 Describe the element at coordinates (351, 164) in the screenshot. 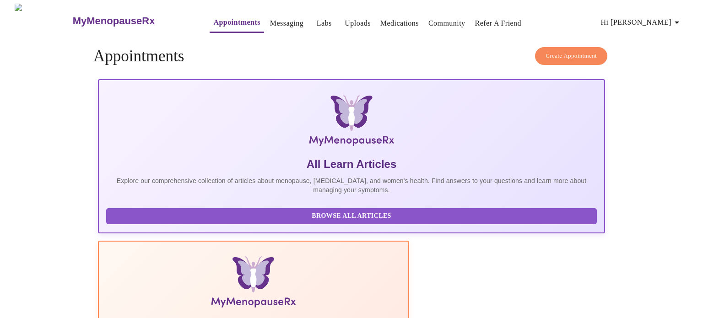

I see `h5: All Learn Articles` at that location.